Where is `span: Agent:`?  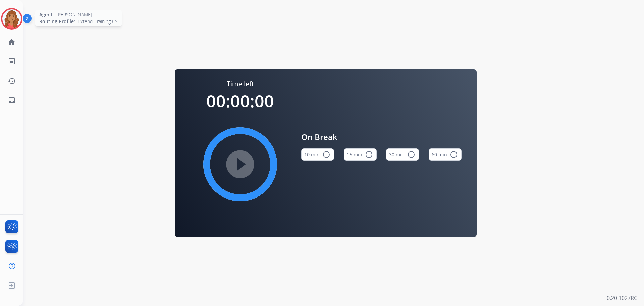
span: Agent: is located at coordinates (47, 15).